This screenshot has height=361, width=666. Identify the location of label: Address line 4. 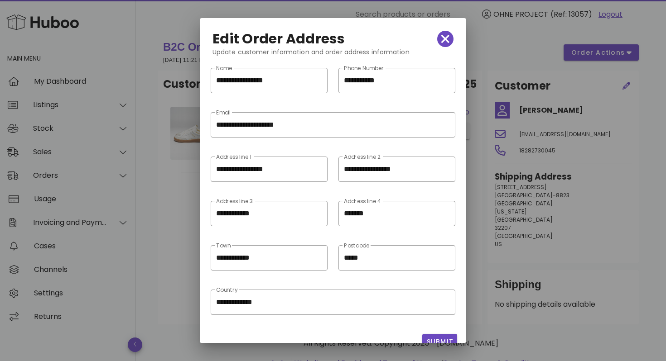
(362, 201).